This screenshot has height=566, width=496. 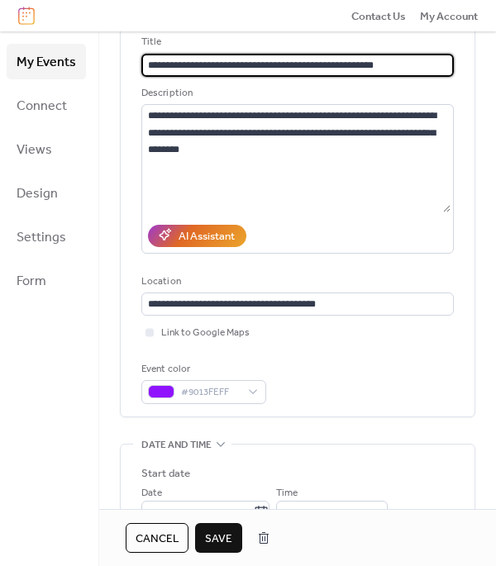 What do you see at coordinates (218, 539) in the screenshot?
I see `span: Save` at bounding box center [218, 539].